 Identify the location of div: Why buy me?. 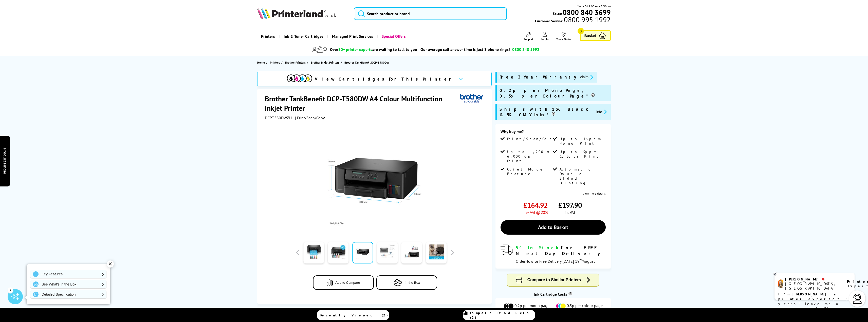
(553, 133).